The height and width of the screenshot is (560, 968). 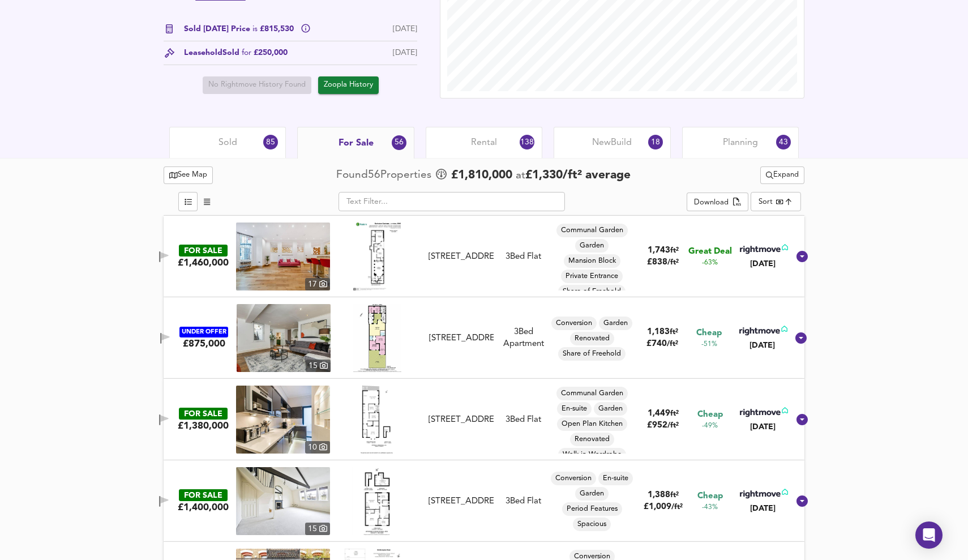 I want to click on div: UNDER OFFER, so click(x=204, y=332).